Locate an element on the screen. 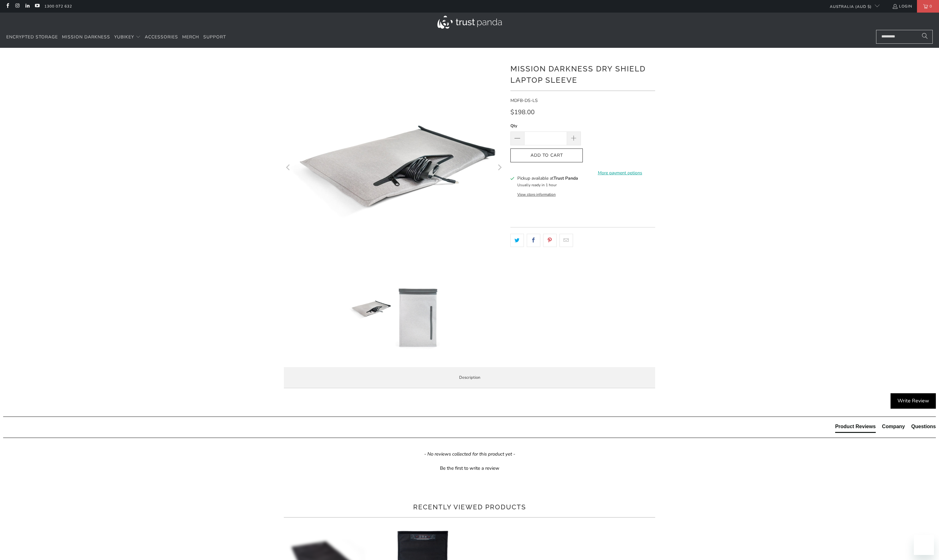  div: Company is located at coordinates (894, 426).